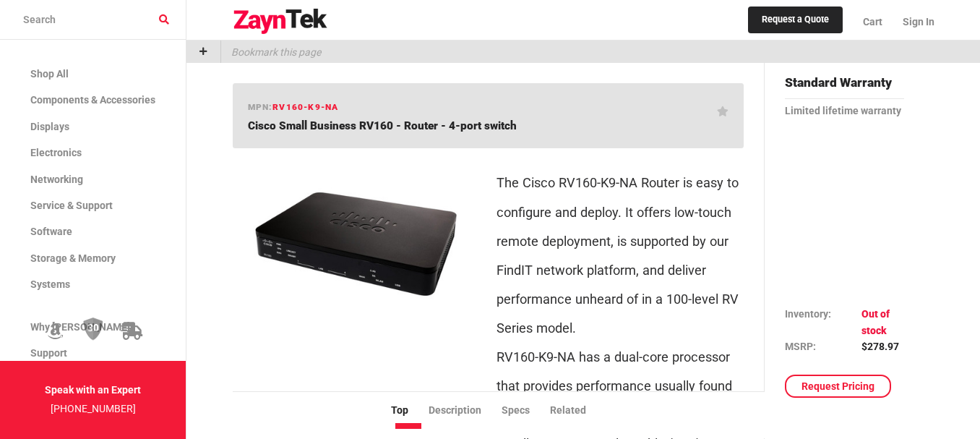  What do you see at coordinates (823, 347) in the screenshot?
I see `td: MSRP` at bounding box center [823, 347].